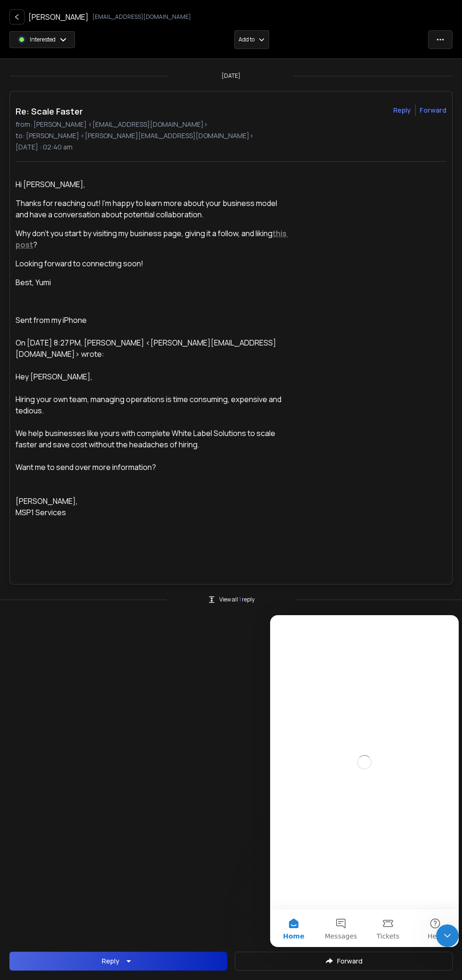 The width and height of the screenshot is (462, 980). What do you see at coordinates (240, 599) in the screenshot?
I see `span: 1` at bounding box center [240, 599].